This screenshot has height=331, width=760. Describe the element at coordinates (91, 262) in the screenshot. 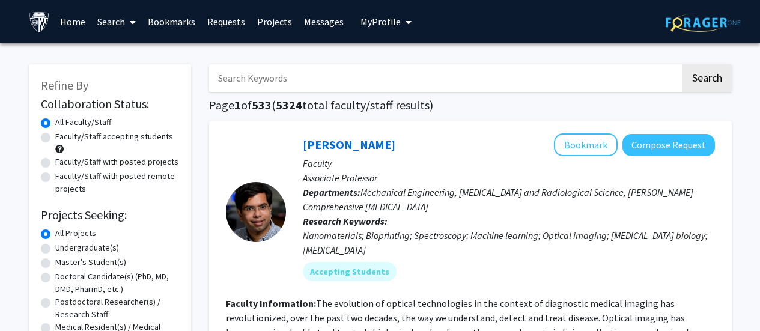

I see `label: Master's Student(s)` at that location.